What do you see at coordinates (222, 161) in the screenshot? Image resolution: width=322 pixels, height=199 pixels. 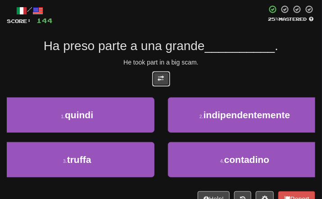 I see `small: 4 .` at bounding box center [222, 161].